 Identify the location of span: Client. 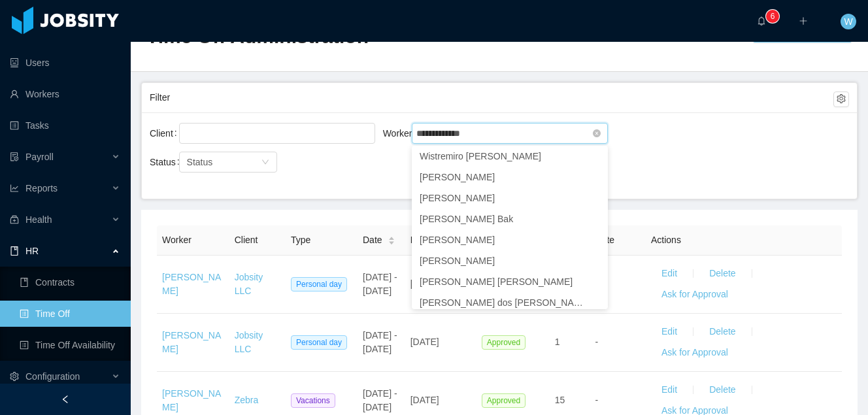
(247, 240).